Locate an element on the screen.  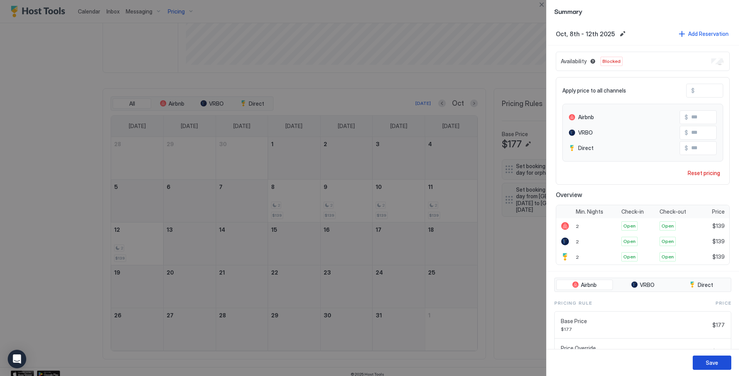
span: Check-in is located at coordinates (633, 212).